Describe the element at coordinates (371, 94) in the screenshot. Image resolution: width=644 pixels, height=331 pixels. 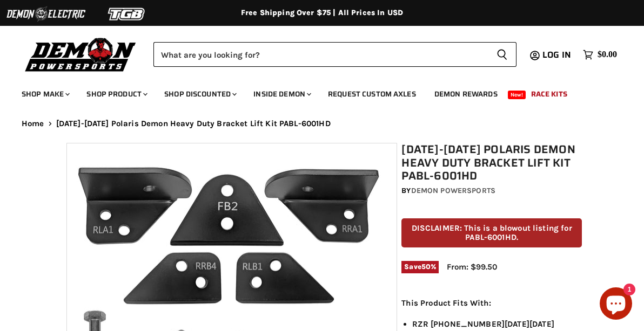
I see `a: Request Custom Axles` at that location.